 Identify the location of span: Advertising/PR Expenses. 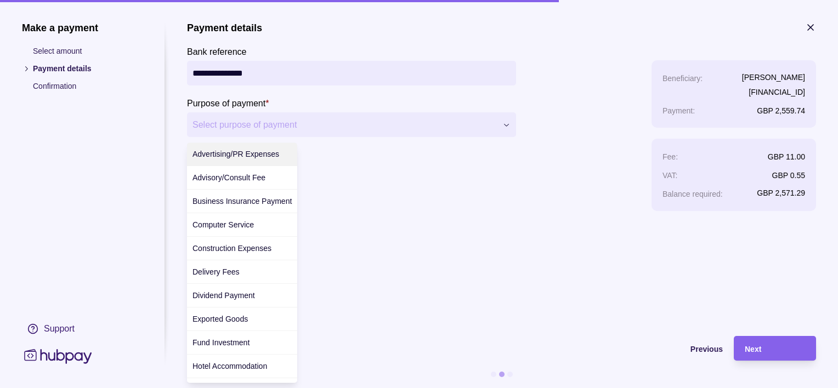
(236, 154).